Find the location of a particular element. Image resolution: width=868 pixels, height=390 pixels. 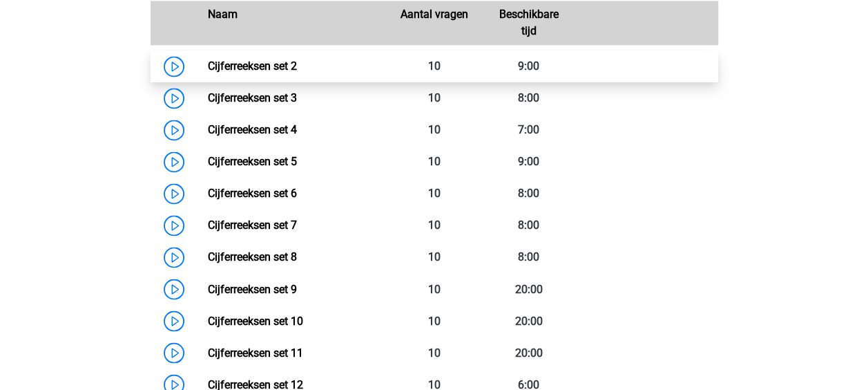

a: Cijferreeksen set 10 is located at coordinates (255, 320).